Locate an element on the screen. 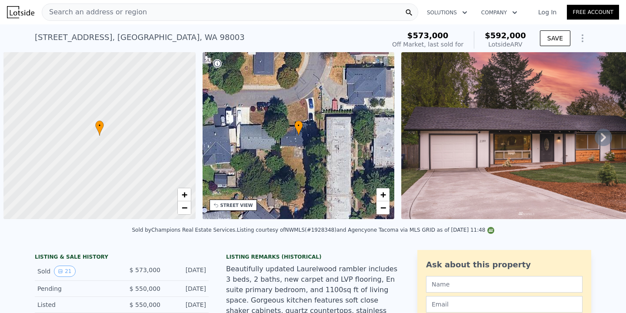 The image size is (626, 313). button: View historical data is located at coordinates (64, 271).